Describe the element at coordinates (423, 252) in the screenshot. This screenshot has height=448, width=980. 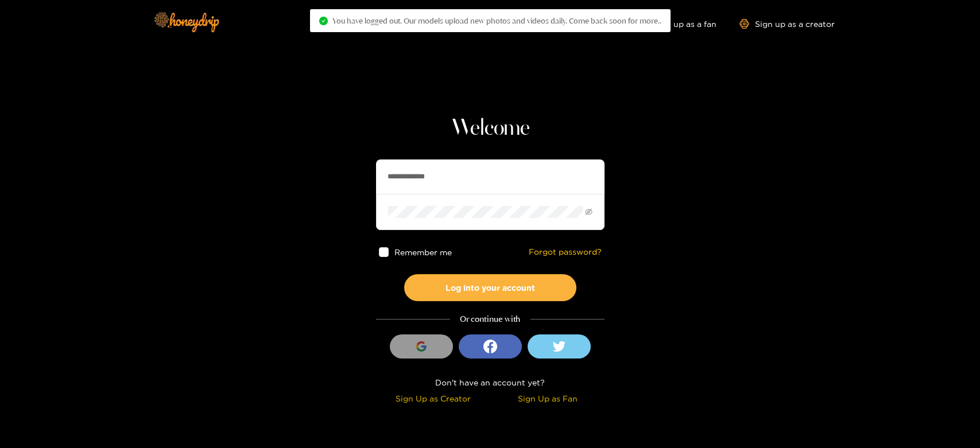
I see `span: Remember me` at that location.